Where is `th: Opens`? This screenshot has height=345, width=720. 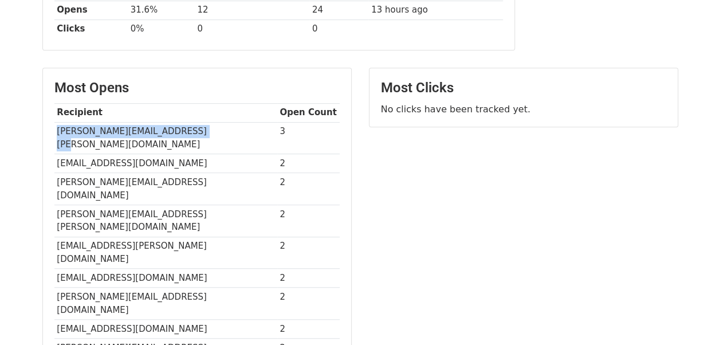 th: Opens is located at coordinates (91, 10).